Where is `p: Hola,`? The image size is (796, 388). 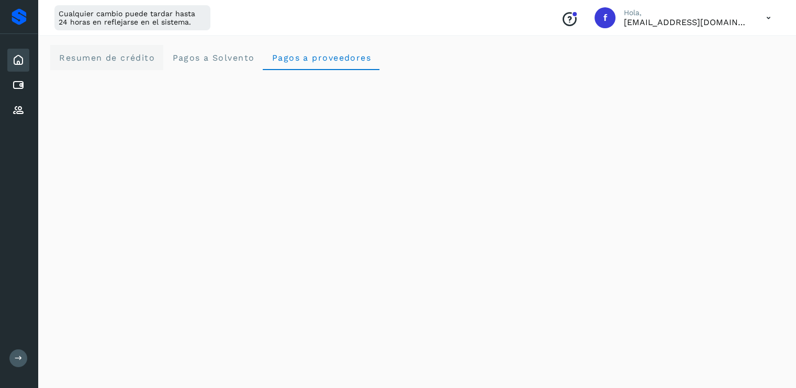 p: Hola, is located at coordinates (687, 13).